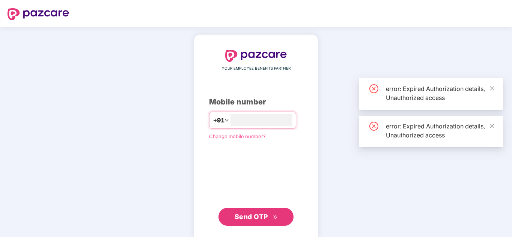 This screenshot has height=237, width=512. What do you see at coordinates (256, 102) in the screenshot?
I see `div: Mobile number` at bounding box center [256, 102].